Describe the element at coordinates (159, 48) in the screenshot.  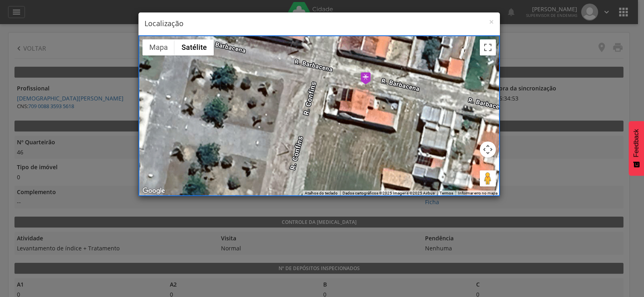
I see `button: Mostrar mapa de ruas` at that location.